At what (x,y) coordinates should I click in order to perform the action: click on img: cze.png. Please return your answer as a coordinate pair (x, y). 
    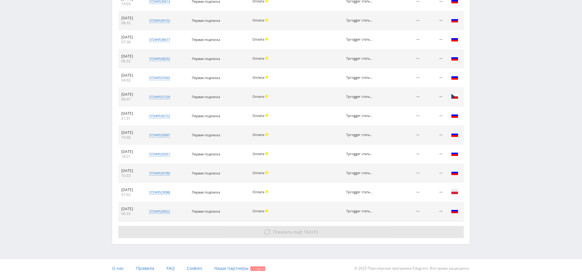
    Looking at the image, I should click on (454, 96).